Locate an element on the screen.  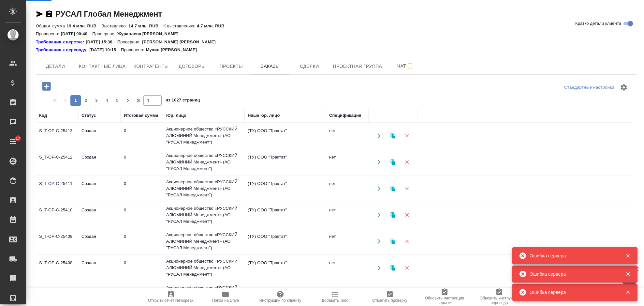
div: Наше юр. лицо is located at coordinates (264, 116).